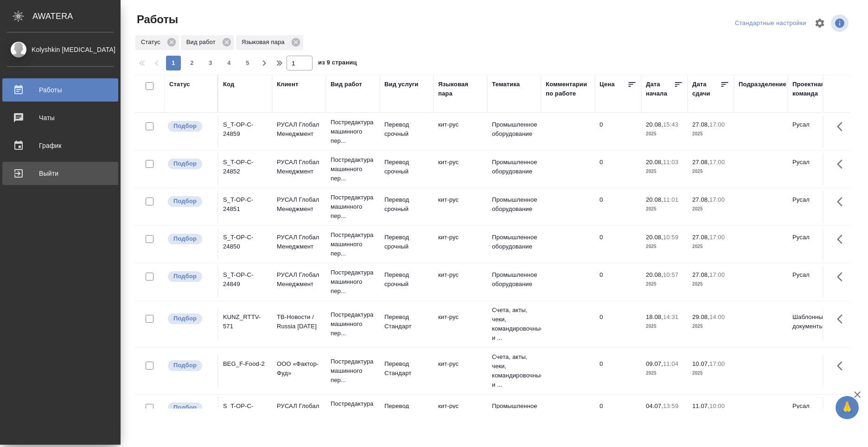 This screenshot has width=868, height=447. Describe the element at coordinates (245, 130) in the screenshot. I see `div: S_T-OP-C-24859` at that location.